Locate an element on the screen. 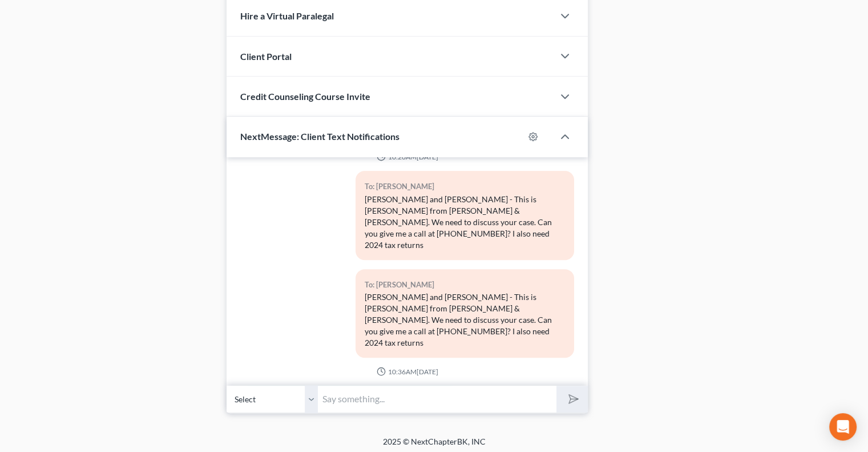 The width and height of the screenshot is (868, 452). input: Say something... is located at coordinates (438, 399).